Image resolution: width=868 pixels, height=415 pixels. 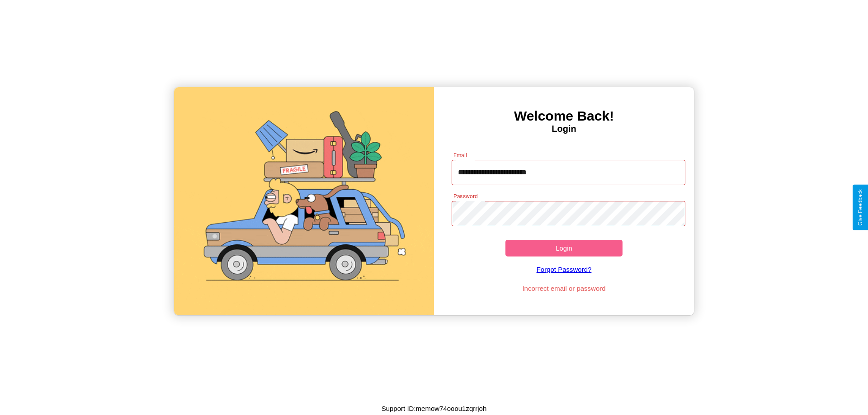 I want to click on div: Give Feedback, so click(x=860, y=207).